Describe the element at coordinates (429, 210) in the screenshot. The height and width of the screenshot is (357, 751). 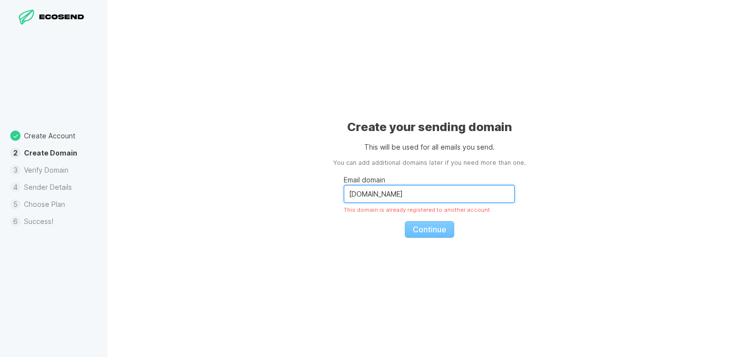
I see `div: This domain is already registered to another account.` at that location.